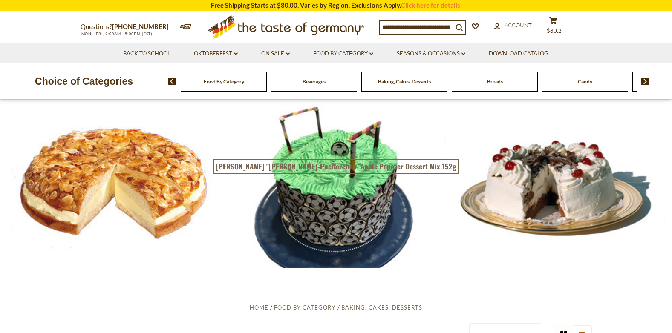 Image resolution: width=672 pixels, height=333 pixels. I want to click on a: Seasons & Occasions, so click(431, 54).